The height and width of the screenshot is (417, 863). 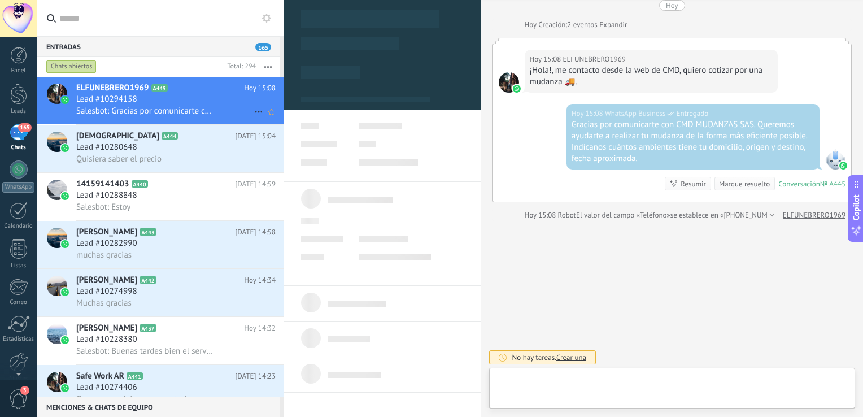 What do you see at coordinates (107, 387) in the screenshot?
I see `span: Lead #10274406` at bounding box center [107, 387].